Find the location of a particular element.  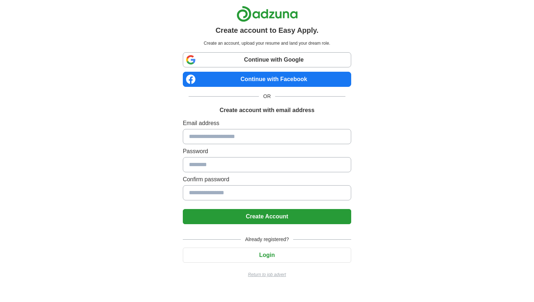

a: Continue with Google is located at coordinates (267, 60).